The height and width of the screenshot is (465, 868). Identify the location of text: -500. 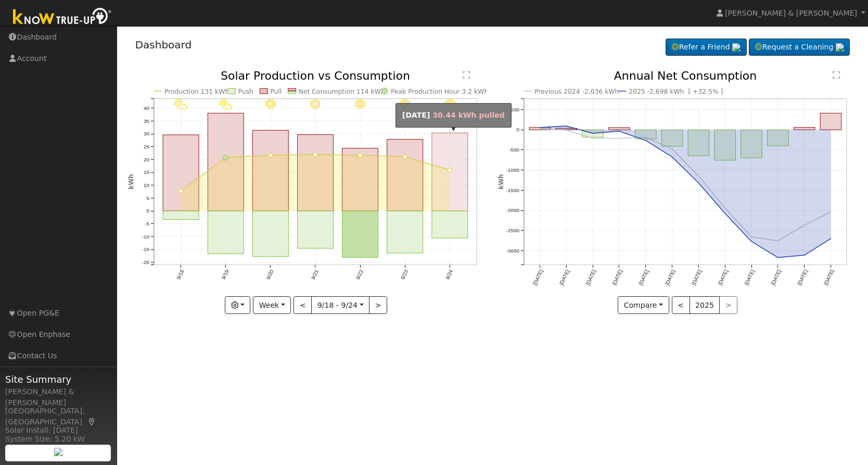
(514, 149).